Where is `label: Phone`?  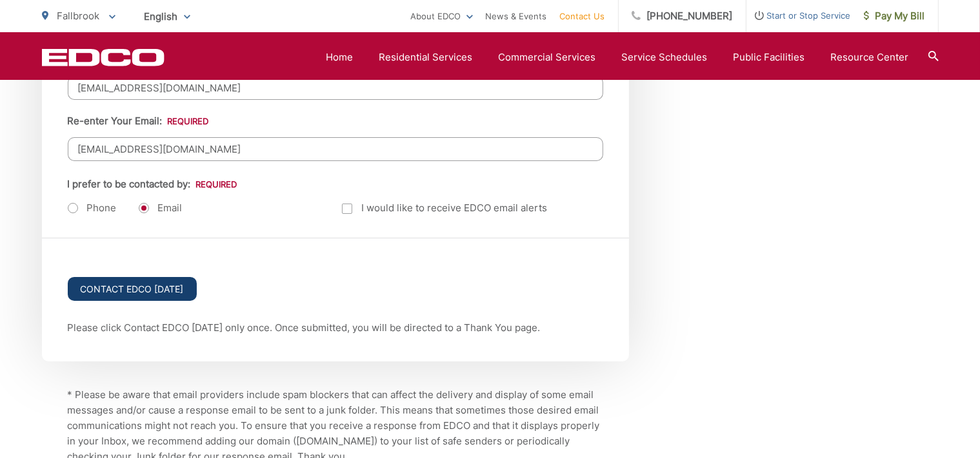 label: Phone is located at coordinates (93, 208).